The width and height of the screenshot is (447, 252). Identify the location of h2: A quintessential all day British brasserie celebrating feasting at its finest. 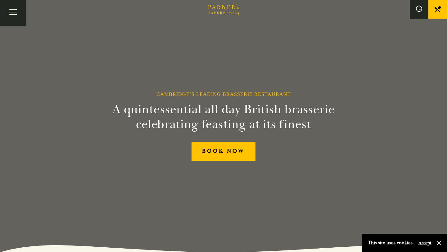
(223, 117).